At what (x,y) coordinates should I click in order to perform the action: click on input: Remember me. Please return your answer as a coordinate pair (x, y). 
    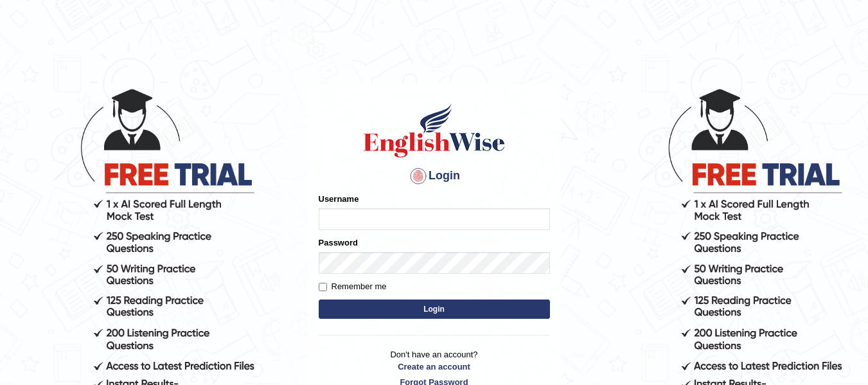
    Looking at the image, I should click on (323, 287).